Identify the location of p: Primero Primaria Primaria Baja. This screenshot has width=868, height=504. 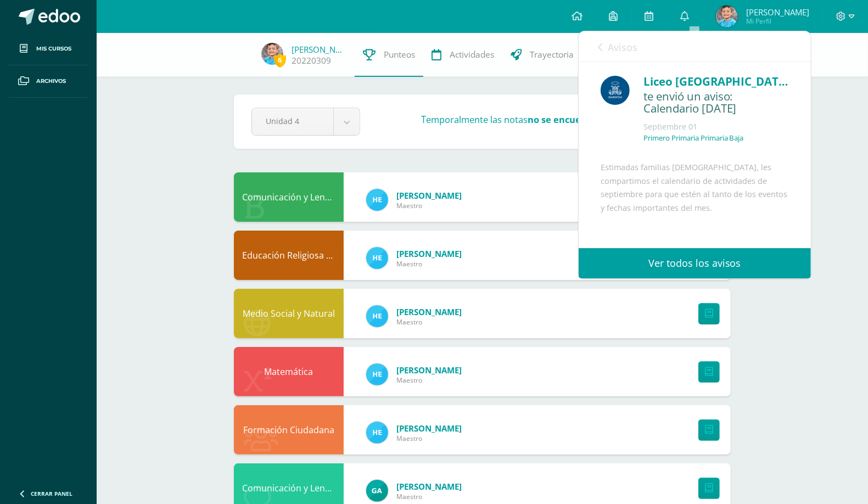
(693, 138).